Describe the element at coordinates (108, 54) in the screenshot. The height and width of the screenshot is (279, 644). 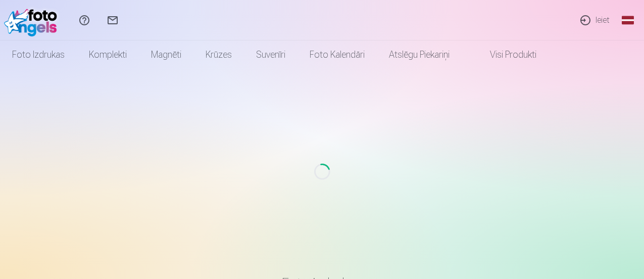
I see `a: Komplekti` at that location.